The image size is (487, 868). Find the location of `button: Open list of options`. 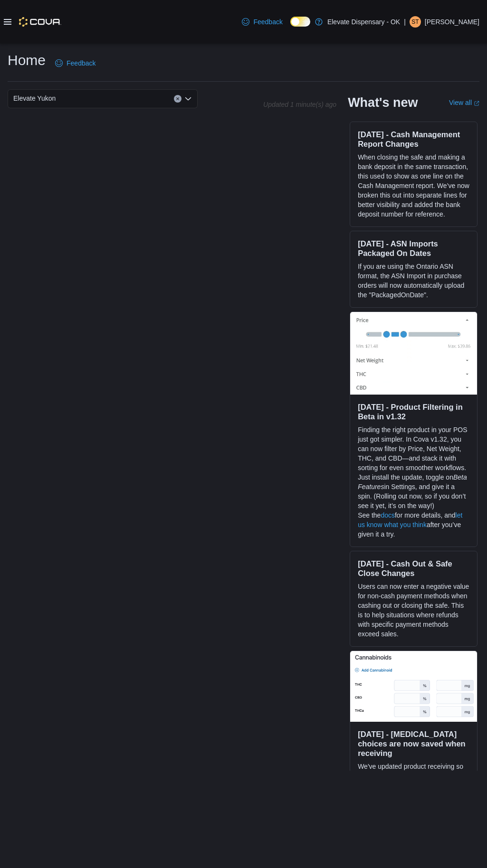

button: Open list of options is located at coordinates (188, 99).